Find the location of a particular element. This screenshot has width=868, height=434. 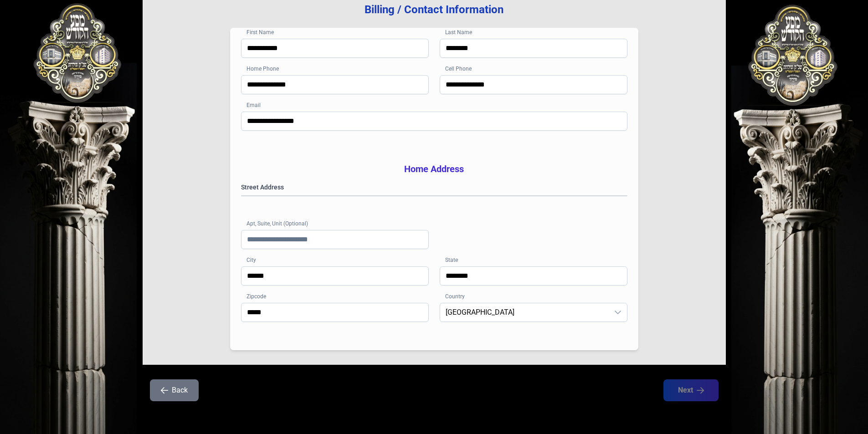

span: United States is located at coordinates (524, 312).